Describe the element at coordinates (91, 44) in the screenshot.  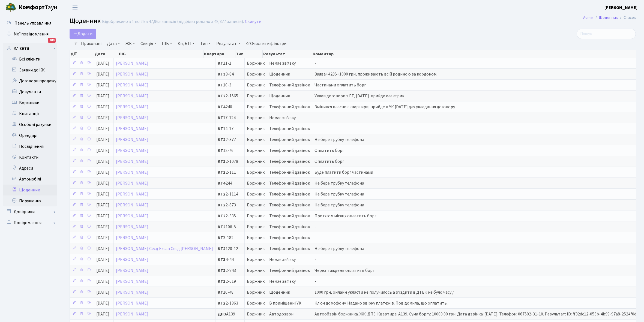
I see `a: Приховані` at that location.